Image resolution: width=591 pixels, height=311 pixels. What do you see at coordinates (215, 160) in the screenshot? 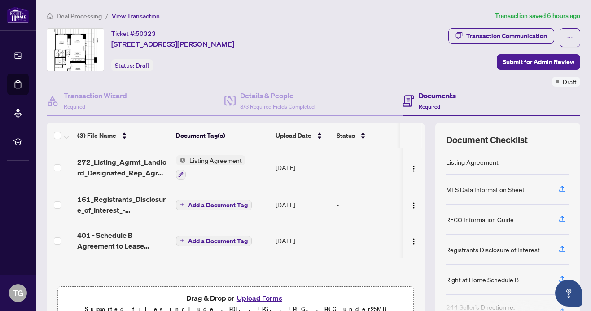
I see `span: Listing Agreement` at bounding box center [215, 160].